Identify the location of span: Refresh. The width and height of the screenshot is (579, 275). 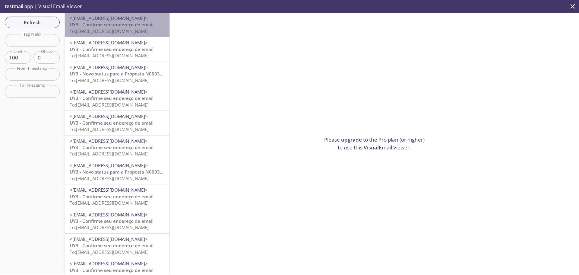
(32, 22).